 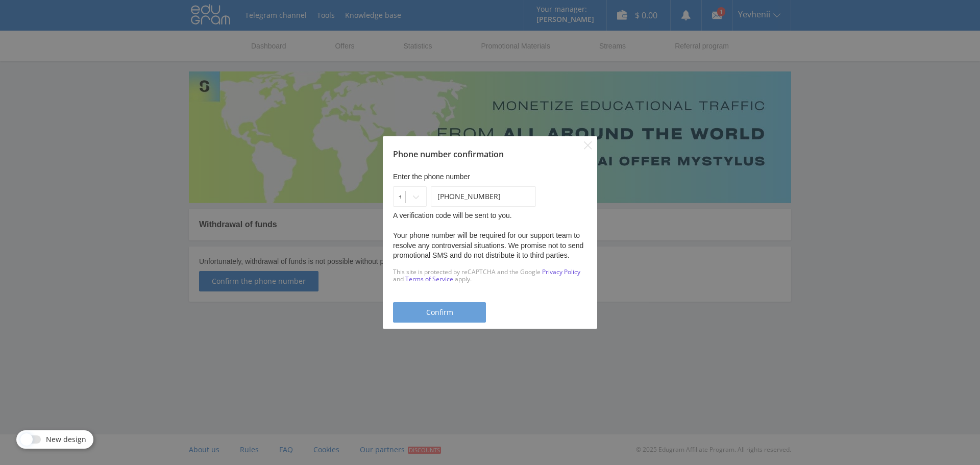 What do you see at coordinates (439, 312) in the screenshot?
I see `span: Confirm` at bounding box center [439, 312].